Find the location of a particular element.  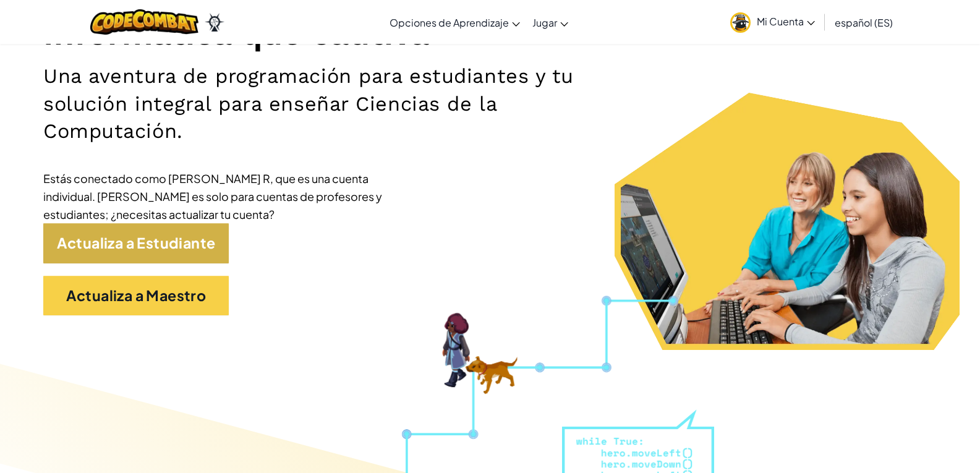

a: Jugar is located at coordinates (550, 22).